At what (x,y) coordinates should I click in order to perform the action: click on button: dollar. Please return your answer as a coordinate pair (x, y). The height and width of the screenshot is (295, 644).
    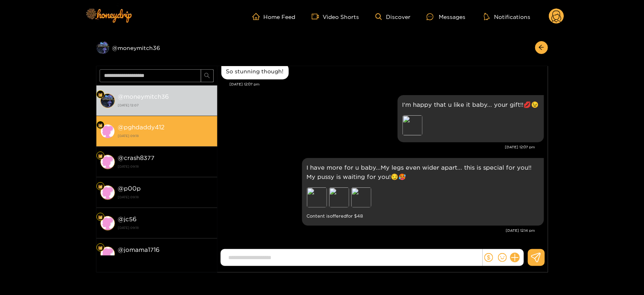
    Looking at the image, I should click on (489, 258).